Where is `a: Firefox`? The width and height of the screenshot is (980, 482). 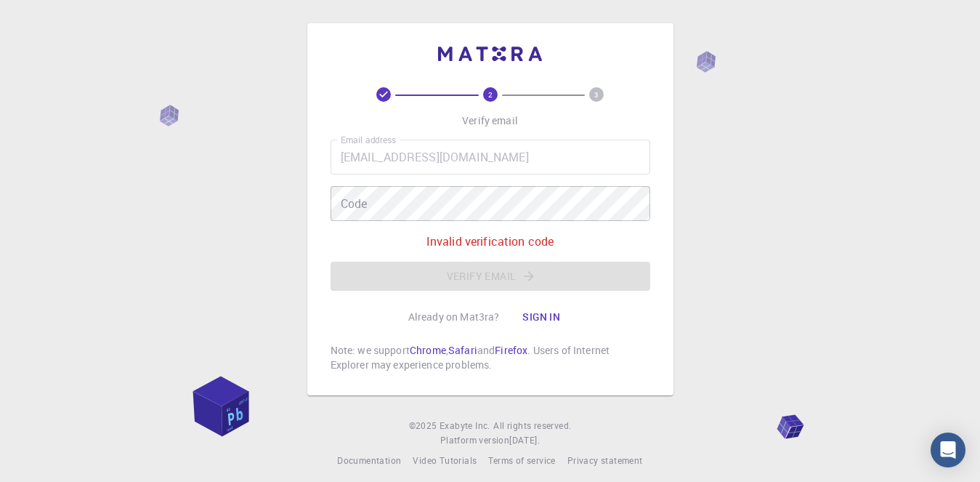 a: Firefox is located at coordinates (510, 349).